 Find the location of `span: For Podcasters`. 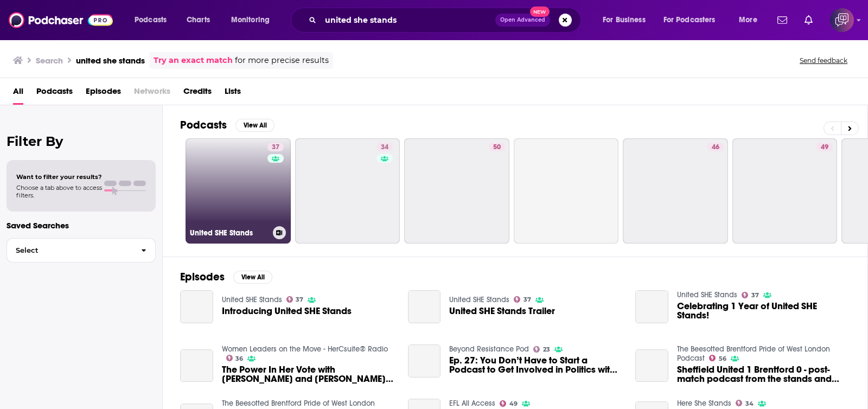

span: For Podcasters is located at coordinates (690, 20).